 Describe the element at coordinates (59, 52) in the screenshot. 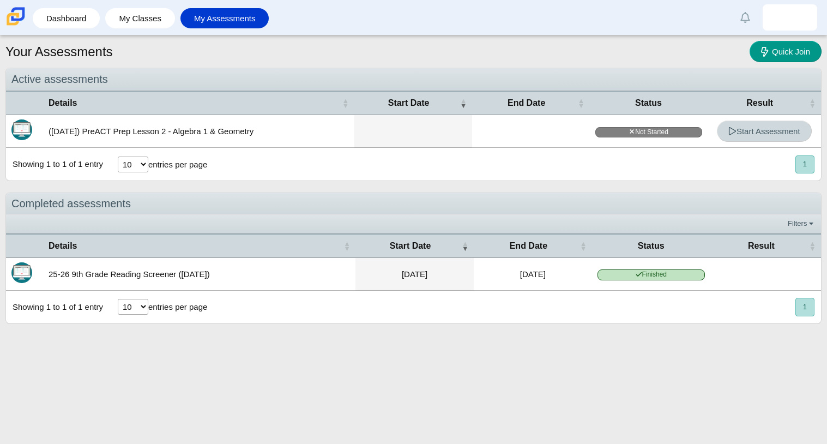

I see `h1: Your Assessments` at that location.